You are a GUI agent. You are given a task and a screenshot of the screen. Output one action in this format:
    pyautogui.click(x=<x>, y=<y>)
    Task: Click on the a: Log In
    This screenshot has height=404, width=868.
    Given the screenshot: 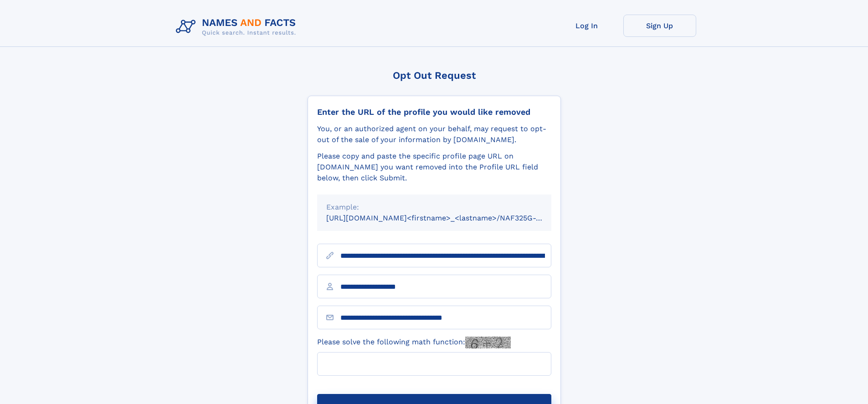 What is the action you would take?
    pyautogui.click(x=587, y=26)
    